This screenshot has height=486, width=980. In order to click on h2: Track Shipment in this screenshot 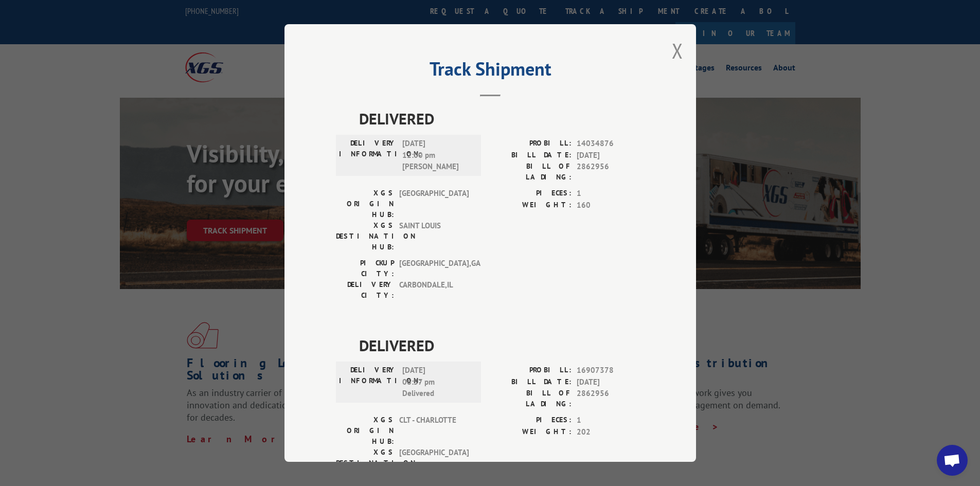, I will do `click(490, 72)`.